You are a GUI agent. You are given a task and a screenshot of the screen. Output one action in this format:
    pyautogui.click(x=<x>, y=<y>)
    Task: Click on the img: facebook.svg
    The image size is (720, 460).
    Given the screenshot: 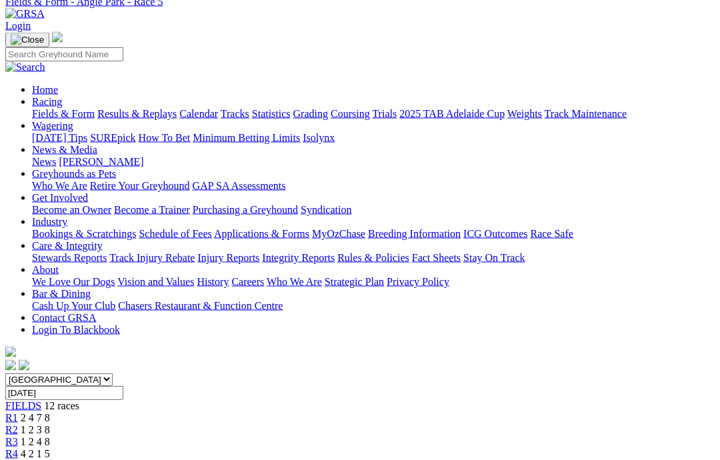 What is the action you would take?
    pyautogui.click(x=11, y=366)
    